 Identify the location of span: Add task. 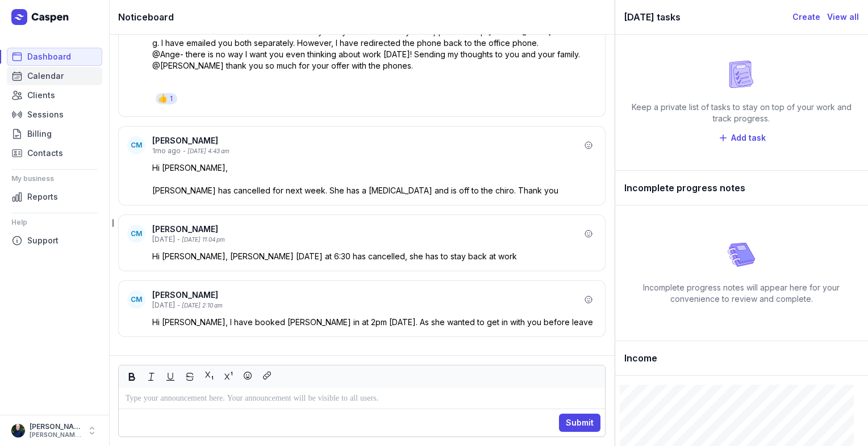
(748, 138).